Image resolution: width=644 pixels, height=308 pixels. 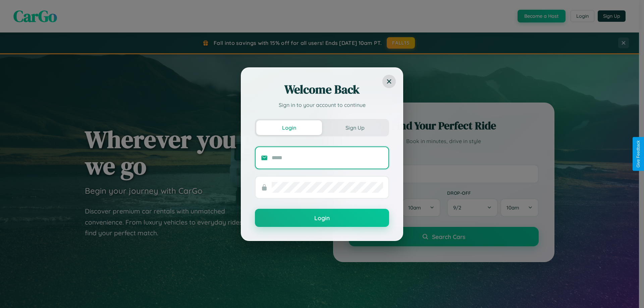 What do you see at coordinates (638, 154) in the screenshot?
I see `div: Give Feedback` at bounding box center [638, 154].